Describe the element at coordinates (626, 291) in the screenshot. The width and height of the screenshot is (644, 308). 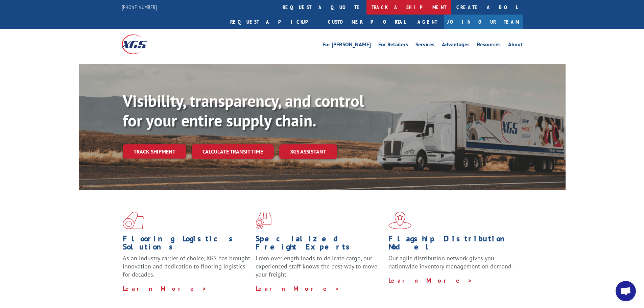
I see `div: Open chat` at that location.